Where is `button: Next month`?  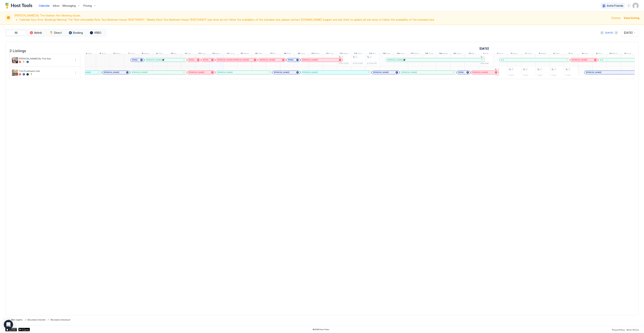 button: Next month is located at coordinates (616, 33).